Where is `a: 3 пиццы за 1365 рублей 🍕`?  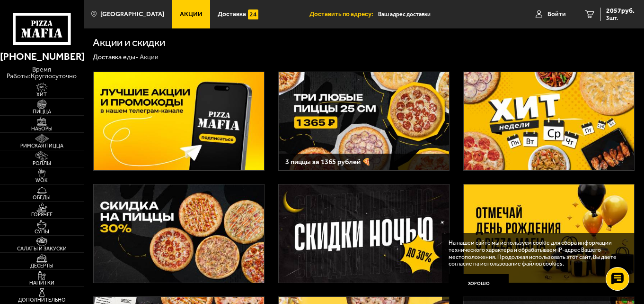
a: 3 пиццы за 1365 рублей 🍕 is located at coordinates (364, 121).